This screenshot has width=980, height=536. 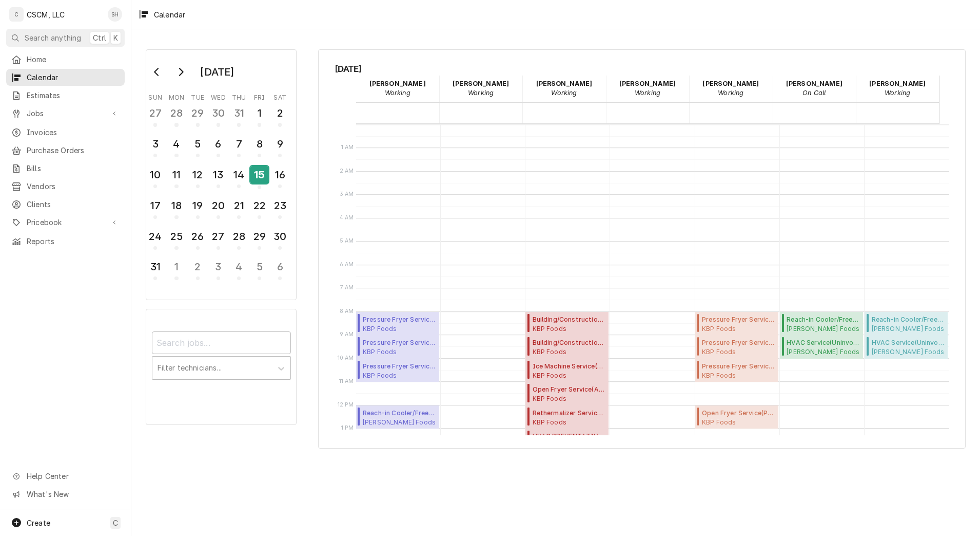 I want to click on div: [Service] Open Fryer Service KBP Foods Garden of the Gods Taco Bell # 37398 / 502 Garden of the G..., so click(x=567, y=394).